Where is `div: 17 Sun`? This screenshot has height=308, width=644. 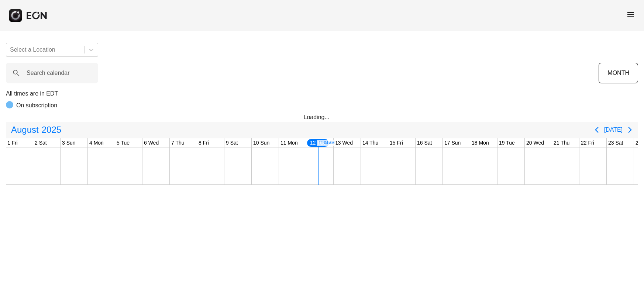
div: 17 Sun is located at coordinates (453, 143).